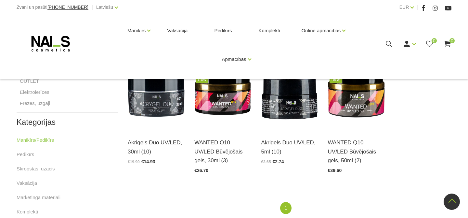  Describe the element at coordinates (34, 92) in the screenshot. I see `a: Elektroierīces` at that location.